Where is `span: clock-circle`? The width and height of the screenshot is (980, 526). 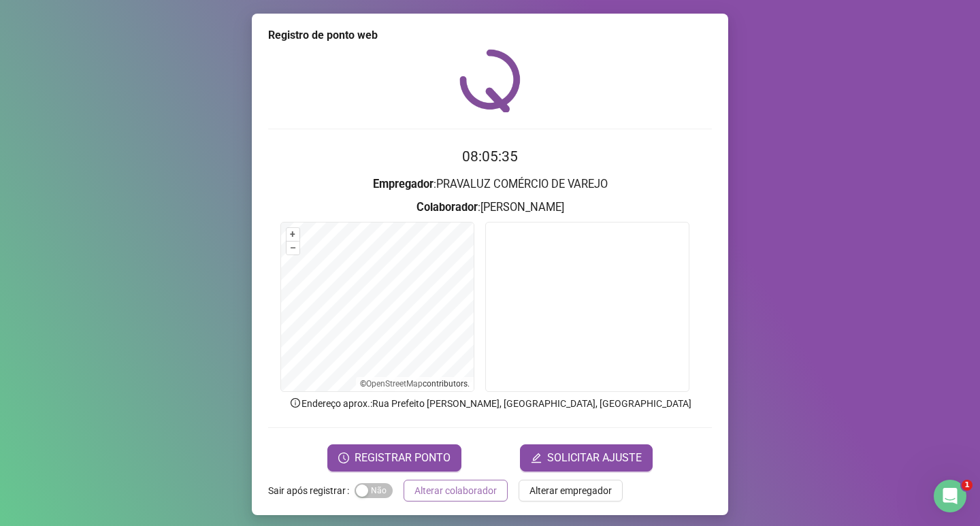
span: clock-circle is located at coordinates (344, 458).